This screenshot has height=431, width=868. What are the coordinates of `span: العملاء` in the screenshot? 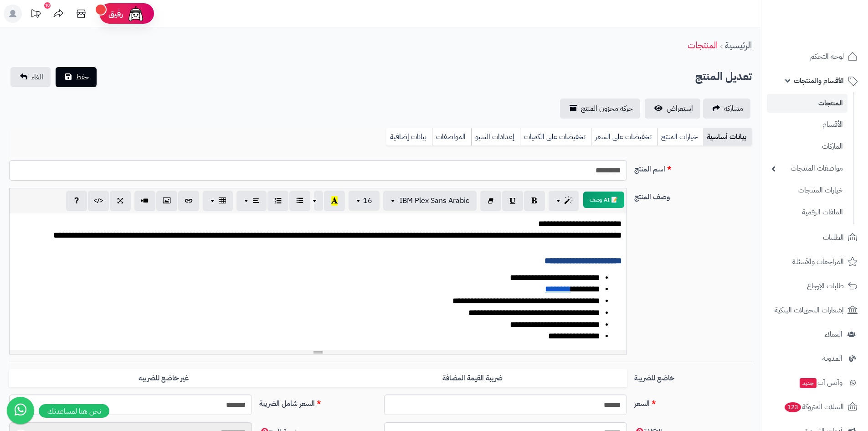 It's located at (833, 334).